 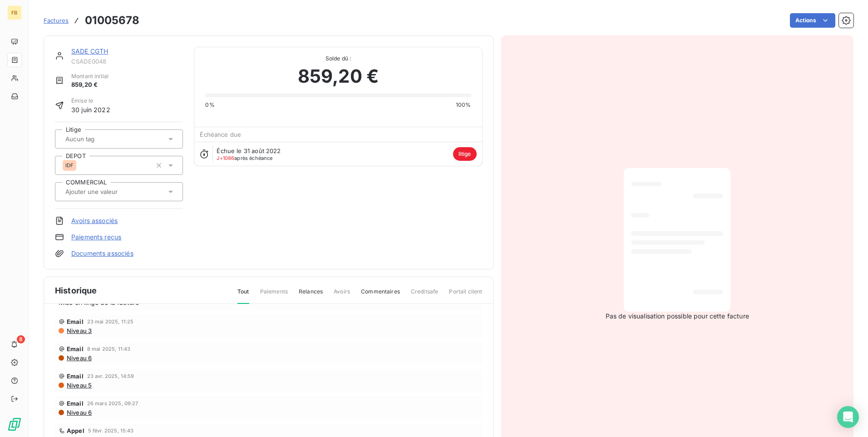 What do you see at coordinates (220, 134) in the screenshot?
I see `span: Échéance due` at bounding box center [220, 134].